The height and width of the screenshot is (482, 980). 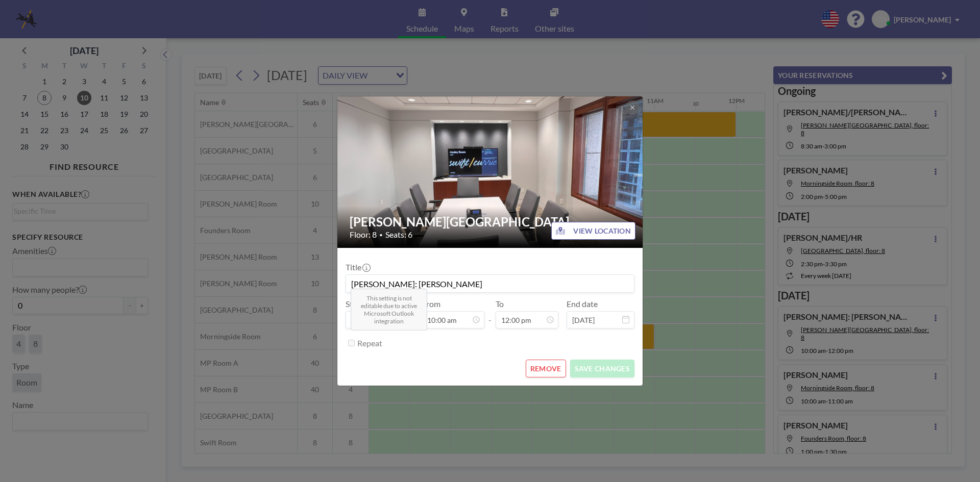 I want to click on button: SAVE CHANGES, so click(x=603, y=368).